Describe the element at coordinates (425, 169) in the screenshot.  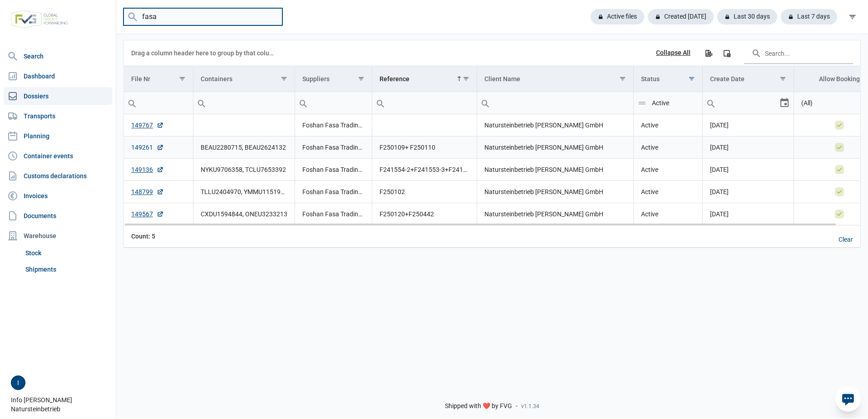
I see `td: F241554-2+F241553-3+F241555-3 & F250106-2+F241554-3` at that location.